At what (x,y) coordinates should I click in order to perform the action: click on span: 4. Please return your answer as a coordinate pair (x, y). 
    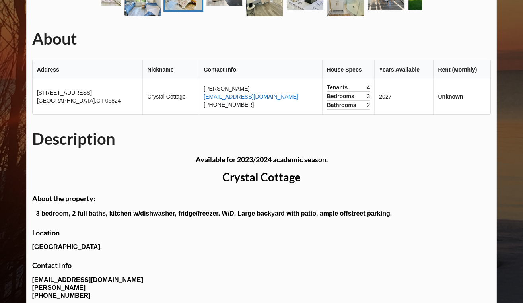
    Looking at the image, I should click on (368, 87).